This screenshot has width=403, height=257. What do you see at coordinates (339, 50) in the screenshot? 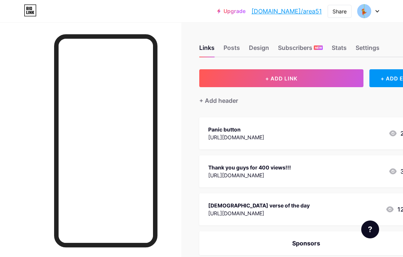
I see `div: Stats` at bounding box center [339, 50].